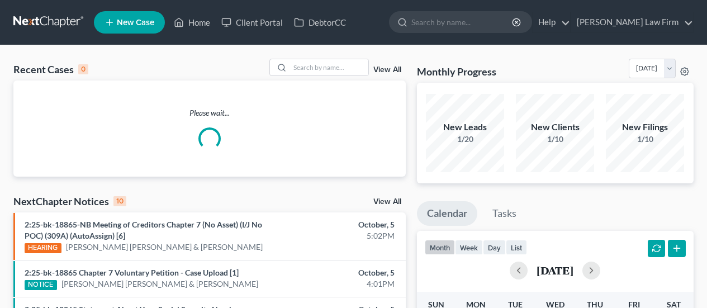 The height and width of the screenshot is (308, 707). What do you see at coordinates (494, 247) in the screenshot?
I see `button: day` at bounding box center [494, 247].